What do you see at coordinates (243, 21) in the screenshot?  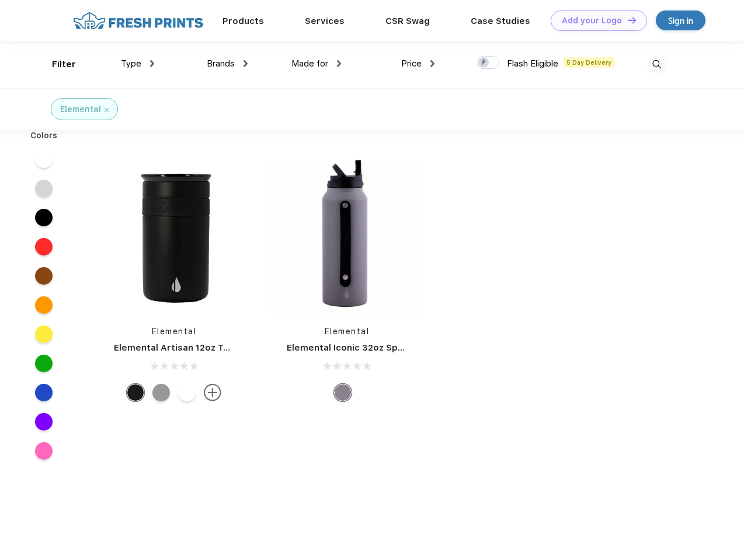 I see `a: Products` at bounding box center [243, 21].